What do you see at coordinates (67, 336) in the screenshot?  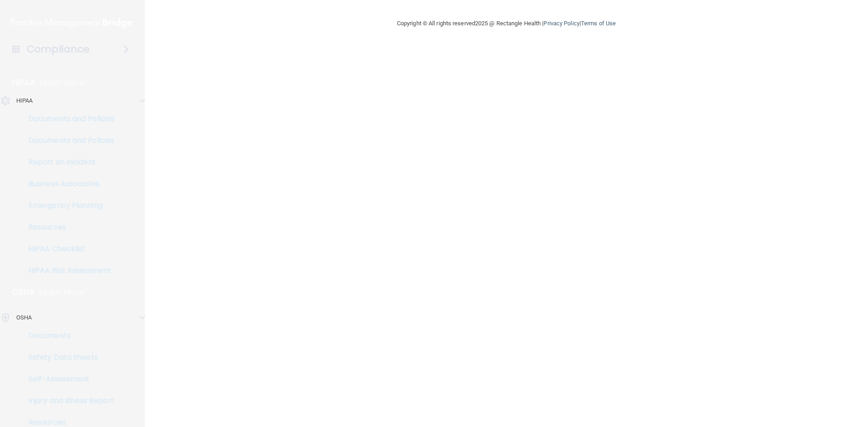 I see `p: Documents` at bounding box center [67, 336].